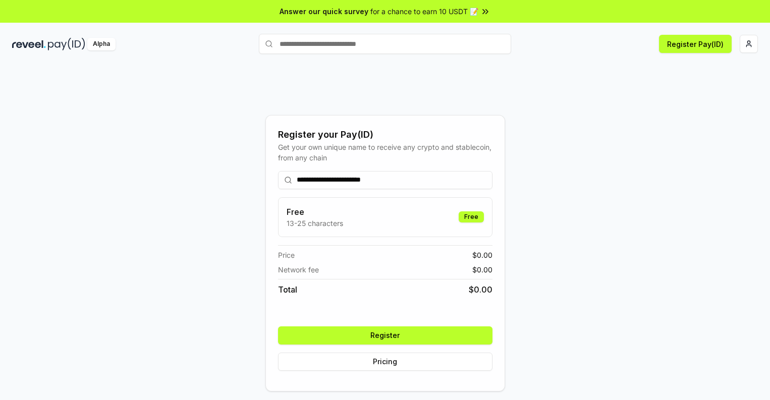  I want to click on div: Alpha, so click(101, 44).